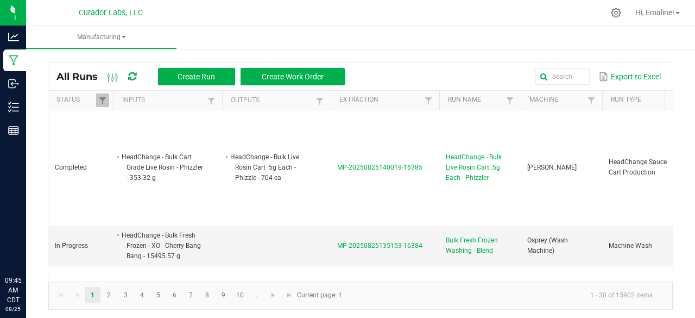 This screenshot has height=318, width=695. Describe the element at coordinates (547, 245) in the screenshot. I see `span: Osprey (Wash Machine)` at that location.